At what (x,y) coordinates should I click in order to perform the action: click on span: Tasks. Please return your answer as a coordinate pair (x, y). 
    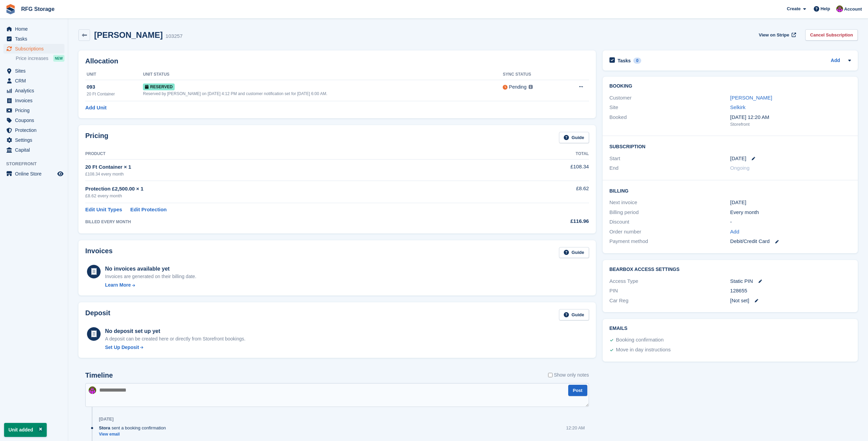
    Looking at the image, I should click on (35, 39).